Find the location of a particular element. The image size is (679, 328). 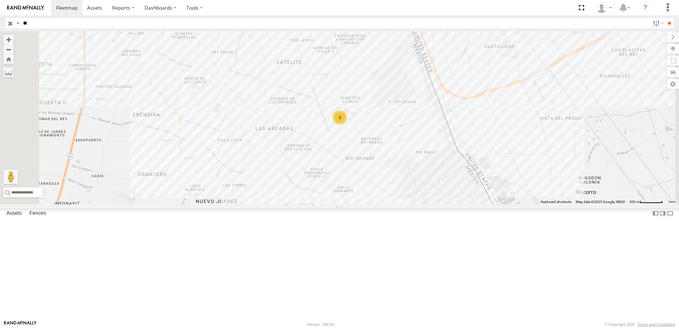

label: Map Settings is located at coordinates (673, 84).